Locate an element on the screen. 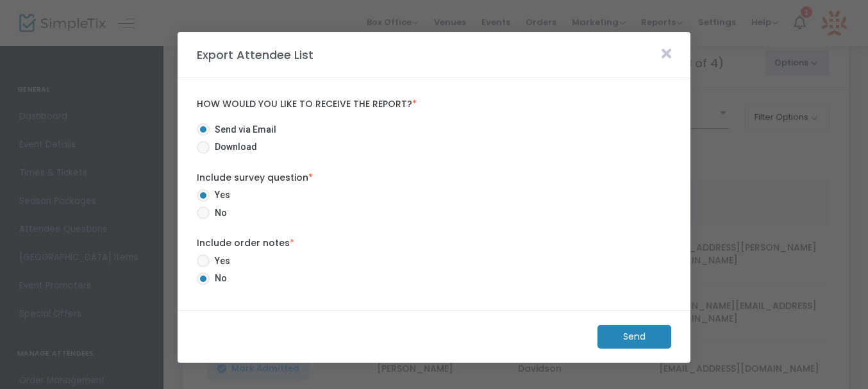  label: Include order notes is located at coordinates (434, 243).